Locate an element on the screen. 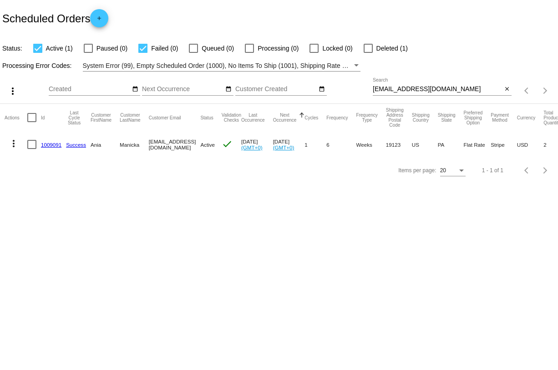 The height and width of the screenshot is (370, 558). button: Clear is located at coordinates (507, 89).